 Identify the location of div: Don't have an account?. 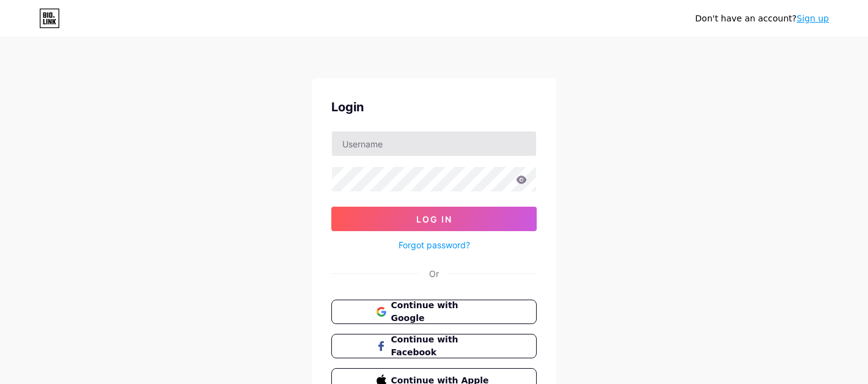
(762, 18).